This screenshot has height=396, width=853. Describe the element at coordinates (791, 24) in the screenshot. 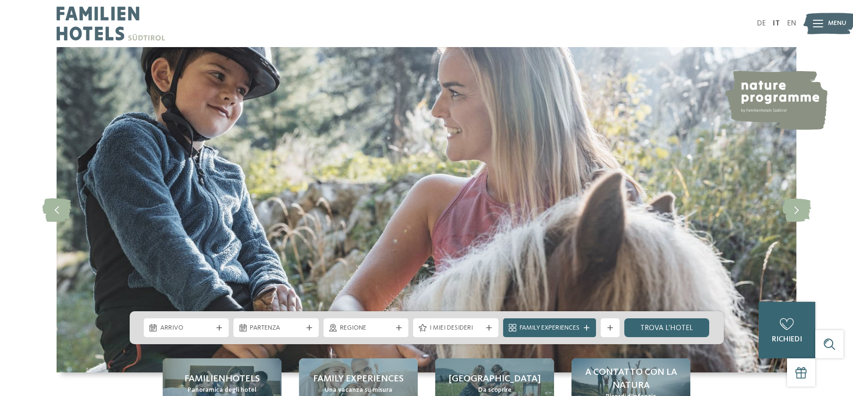

I see `a: EN` at that location.